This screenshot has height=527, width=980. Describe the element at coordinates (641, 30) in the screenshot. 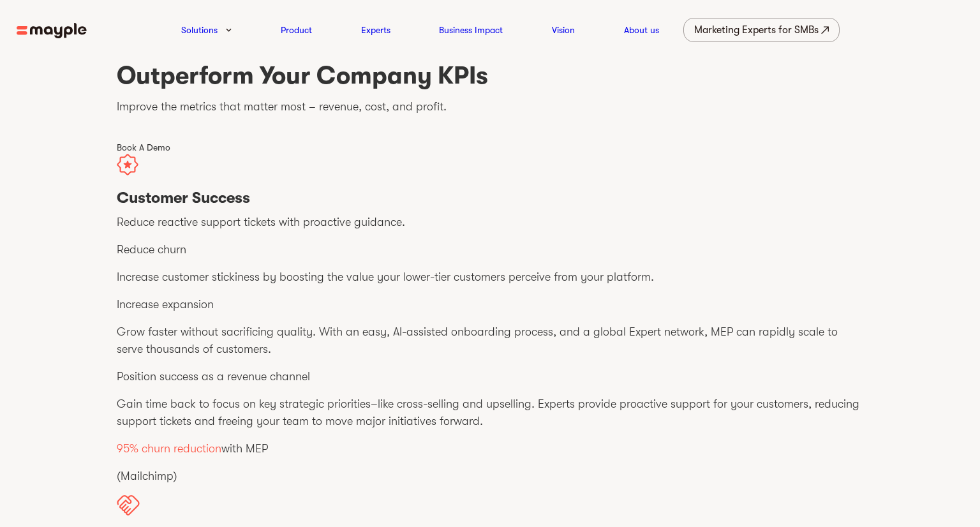

I see `a: About us` at that location.